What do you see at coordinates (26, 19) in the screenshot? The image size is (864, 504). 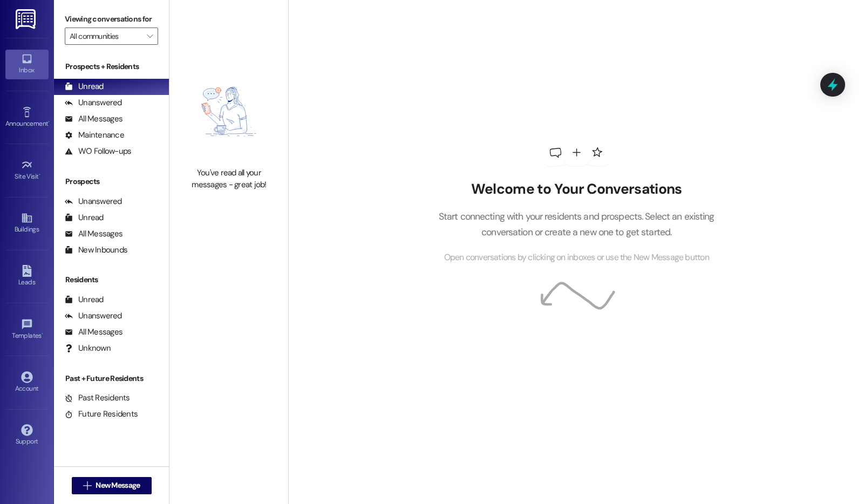 I see `img: ResiDesk Logo` at bounding box center [26, 19].